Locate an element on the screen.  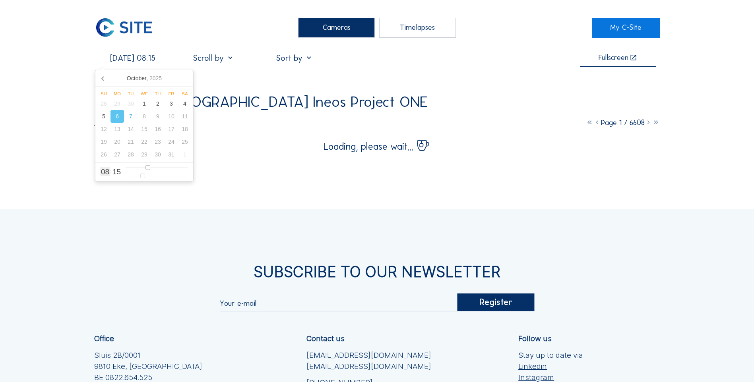
div: Su is located at coordinates (104, 94).